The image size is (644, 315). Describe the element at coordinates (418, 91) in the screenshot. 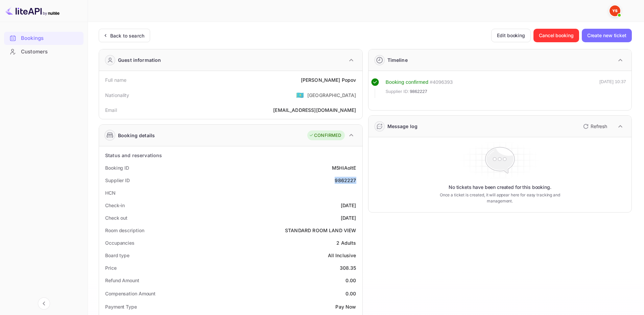

I see `span: 9862227` at that location.